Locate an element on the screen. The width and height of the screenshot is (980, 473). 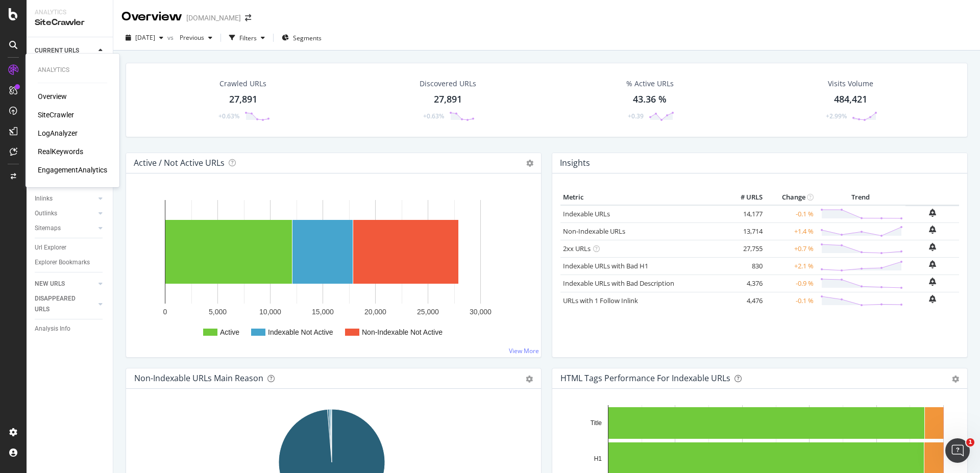
a: Indexable URLs with Bad H1 is located at coordinates (606, 266).